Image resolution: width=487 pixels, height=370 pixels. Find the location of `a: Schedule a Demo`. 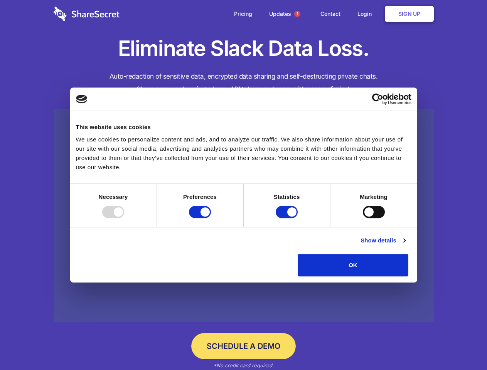

a: Schedule a Demo is located at coordinates (243, 346).